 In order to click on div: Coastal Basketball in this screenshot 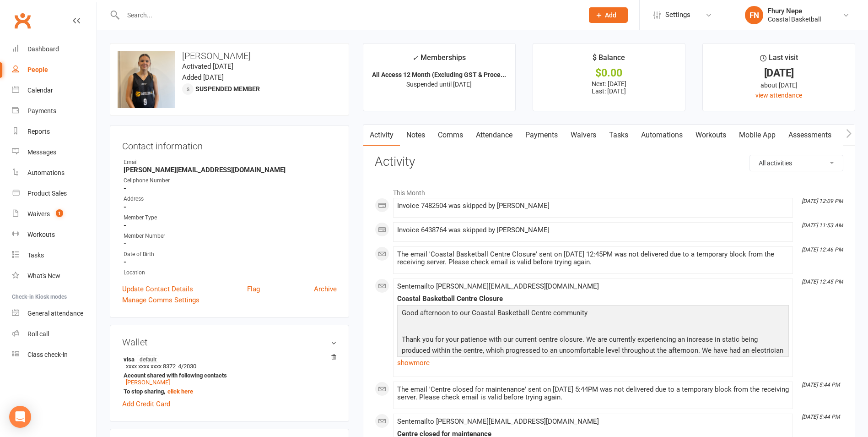, I will do `click(795, 19)`.